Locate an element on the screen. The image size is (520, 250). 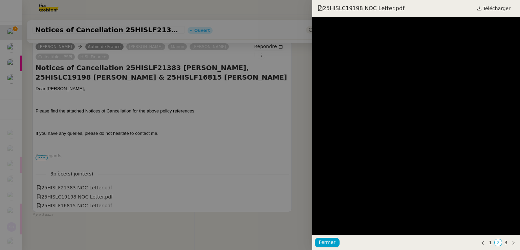
li: 1 is located at coordinates (490, 242).